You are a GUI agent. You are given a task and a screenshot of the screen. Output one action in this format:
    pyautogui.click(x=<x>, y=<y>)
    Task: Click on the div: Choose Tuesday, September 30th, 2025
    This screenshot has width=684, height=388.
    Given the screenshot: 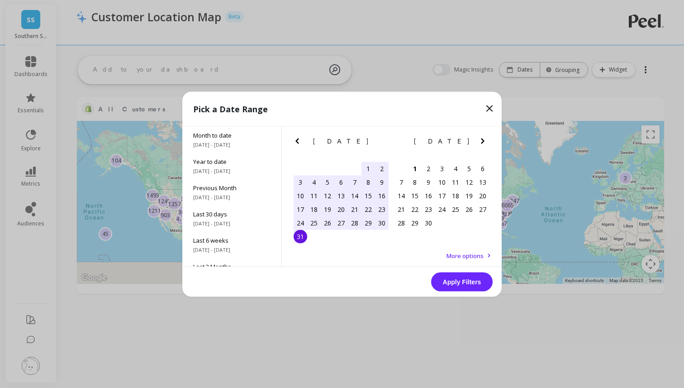 What is the action you would take?
    pyautogui.click(x=429, y=223)
    